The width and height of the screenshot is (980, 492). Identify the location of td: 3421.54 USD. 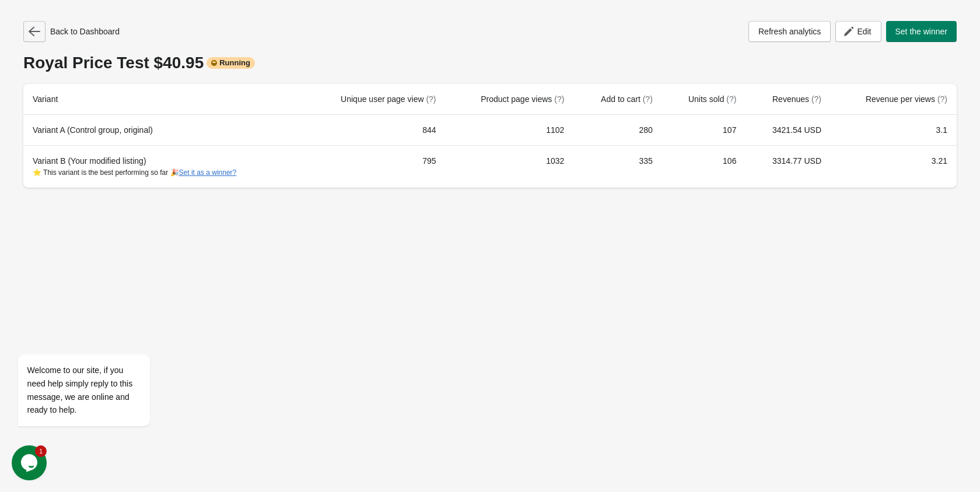
(788, 130).